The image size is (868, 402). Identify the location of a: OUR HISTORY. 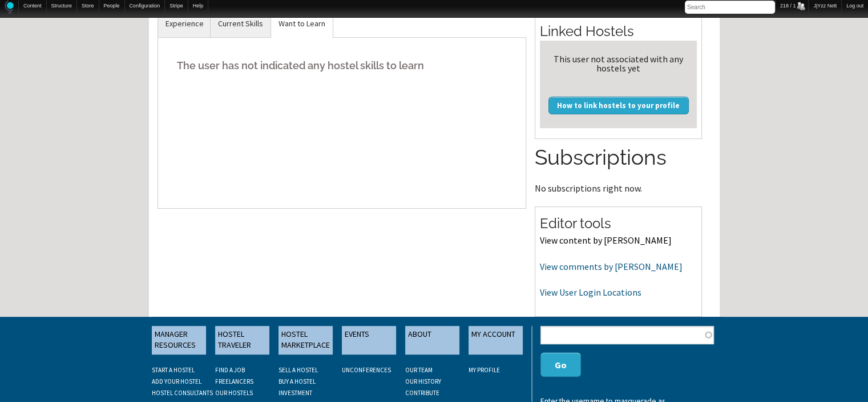
(423, 381).